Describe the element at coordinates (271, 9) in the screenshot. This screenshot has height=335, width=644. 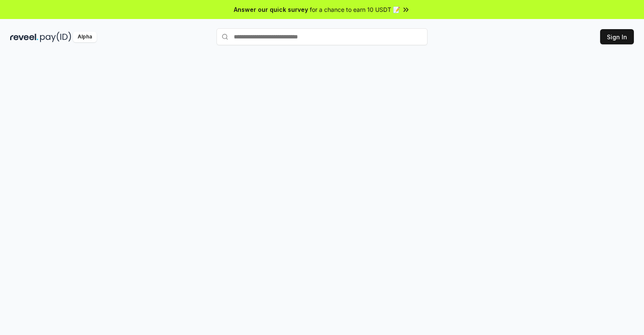
I see `span: Answer our quick survey` at that location.